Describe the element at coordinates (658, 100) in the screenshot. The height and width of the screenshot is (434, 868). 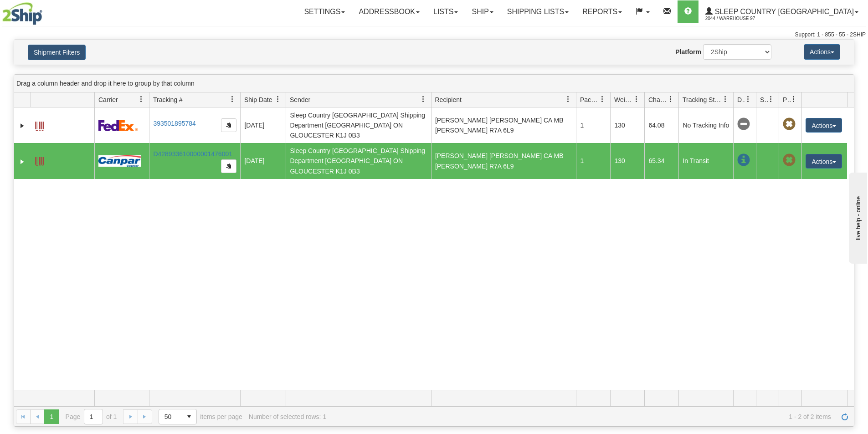
I see `span: Charge` at that location.